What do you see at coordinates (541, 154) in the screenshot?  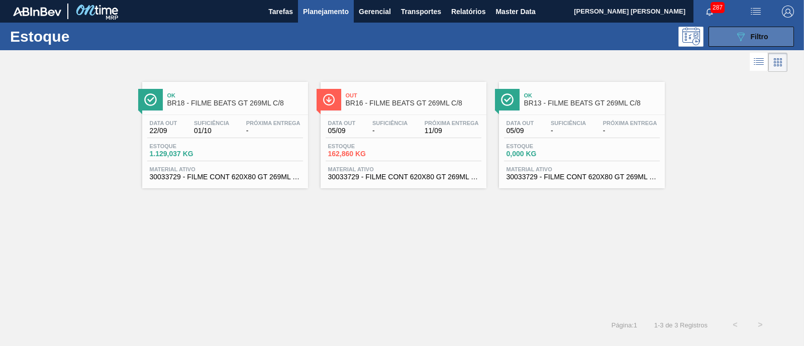 I see `span: 0,000 KG` at bounding box center [541, 154].